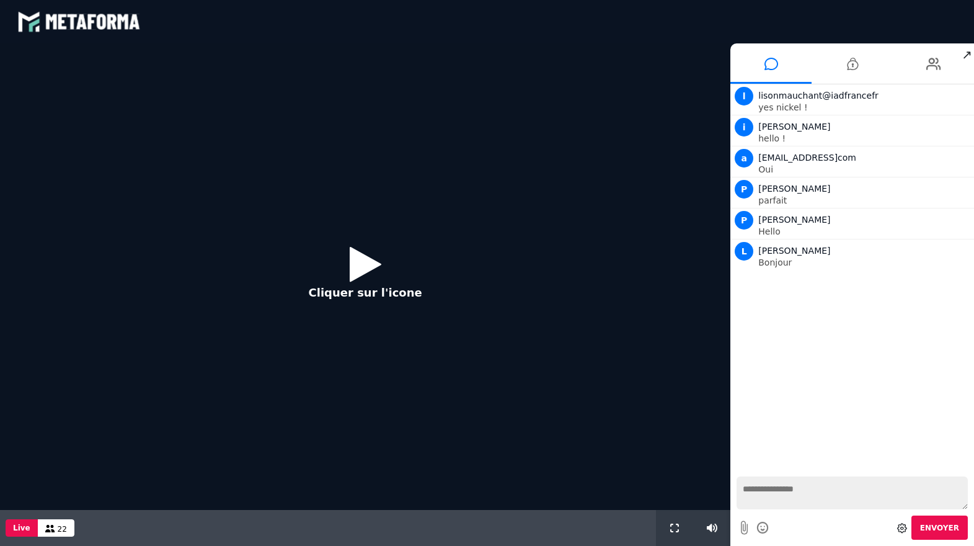  What do you see at coordinates (365, 292) in the screenshot?
I see `p: Cliquer sur l'icone` at bounding box center [365, 292].